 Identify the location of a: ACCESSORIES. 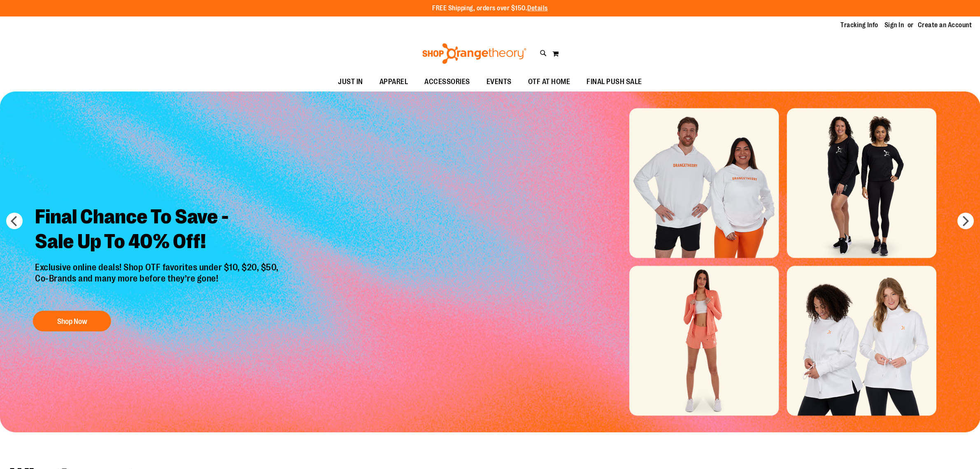
(447, 82).